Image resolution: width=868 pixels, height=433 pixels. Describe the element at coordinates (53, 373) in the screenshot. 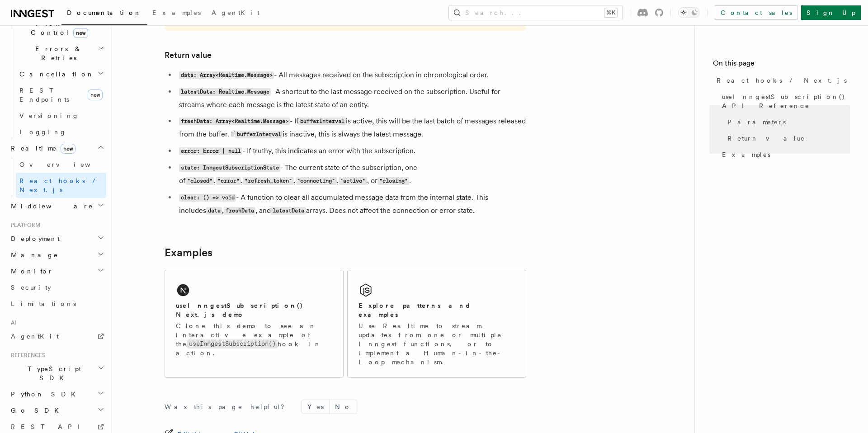

I see `span: TypeScript SDK` at that location.